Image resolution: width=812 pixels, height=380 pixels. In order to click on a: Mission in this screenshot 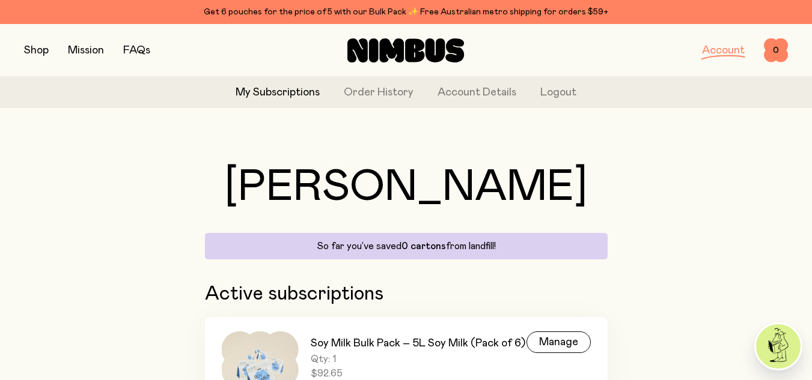, I will do `click(86, 50)`.